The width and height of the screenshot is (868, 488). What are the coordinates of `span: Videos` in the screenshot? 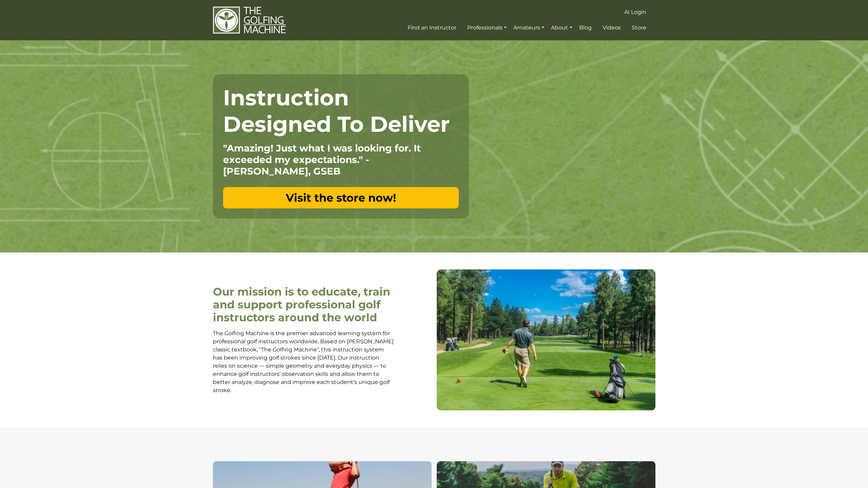 It's located at (612, 27).